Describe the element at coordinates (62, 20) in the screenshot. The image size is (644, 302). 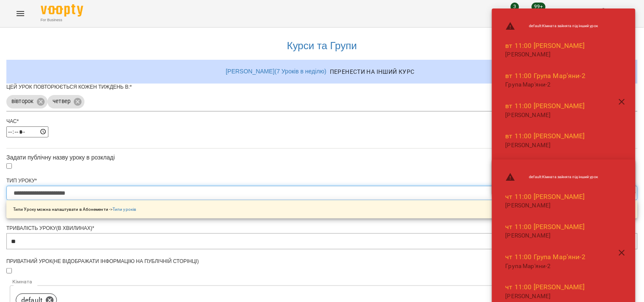
I see `span: For Business` at that location.